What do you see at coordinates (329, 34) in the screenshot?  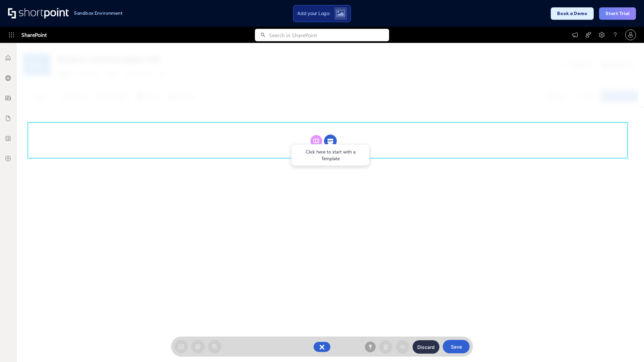 I see `input: Search in SharePoint` at bounding box center [329, 34].